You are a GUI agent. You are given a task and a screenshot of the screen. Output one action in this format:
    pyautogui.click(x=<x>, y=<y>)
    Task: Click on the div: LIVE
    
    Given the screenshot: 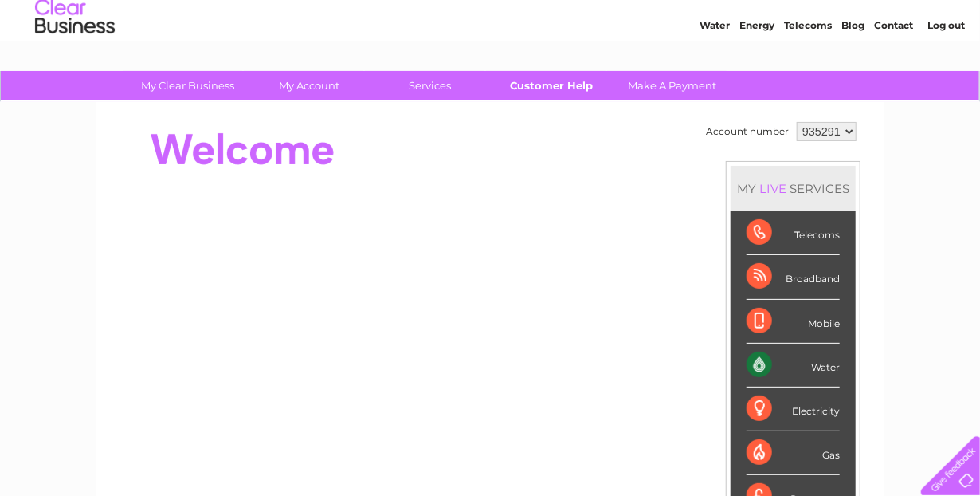 What is the action you would take?
    pyautogui.click(x=773, y=188)
    